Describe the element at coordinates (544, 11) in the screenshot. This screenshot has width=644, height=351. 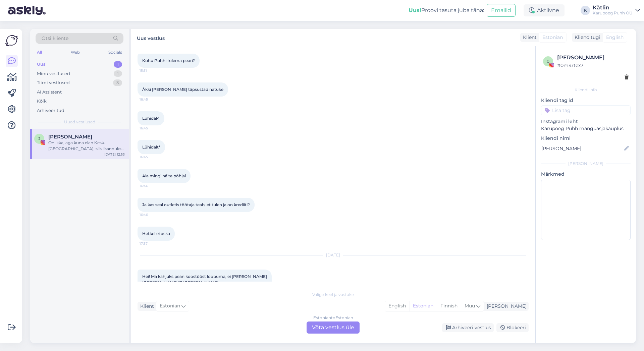
I see `div: Aktiivne` at that location.